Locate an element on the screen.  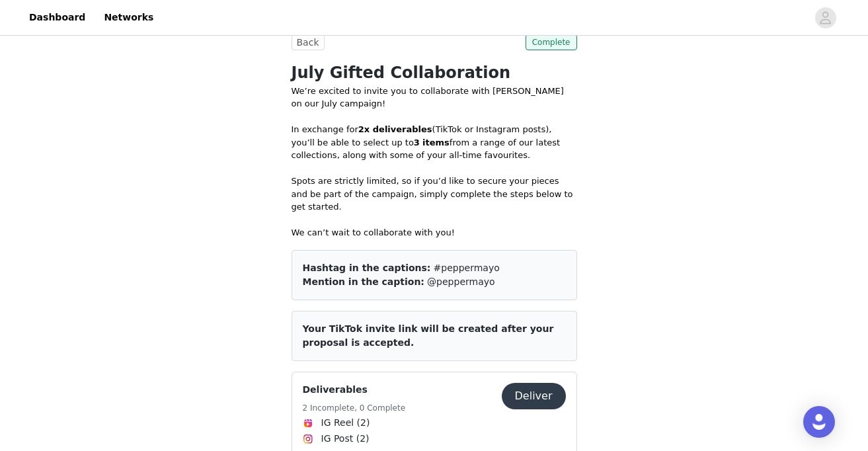
a: Networks is located at coordinates (129, 17).